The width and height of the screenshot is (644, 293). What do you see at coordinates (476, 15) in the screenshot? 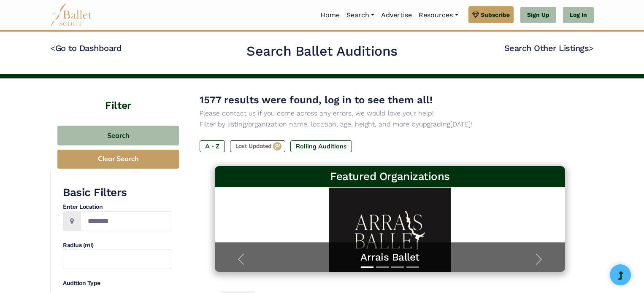
I see `img: gem.svg` at bounding box center [476, 15].